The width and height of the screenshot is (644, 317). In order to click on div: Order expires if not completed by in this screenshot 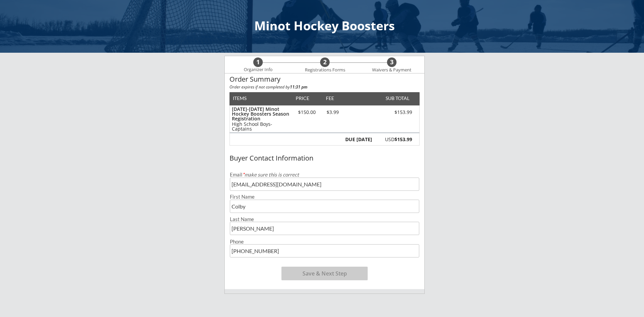, I will do `click(325, 87)`.